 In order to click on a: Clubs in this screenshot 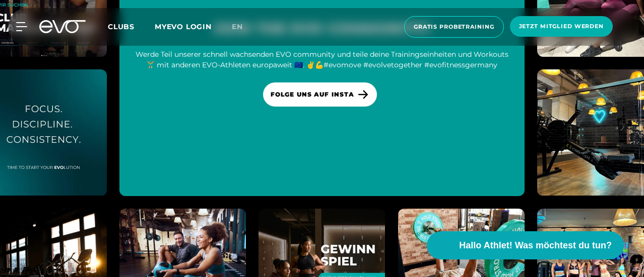, I will do `click(131, 26)`.